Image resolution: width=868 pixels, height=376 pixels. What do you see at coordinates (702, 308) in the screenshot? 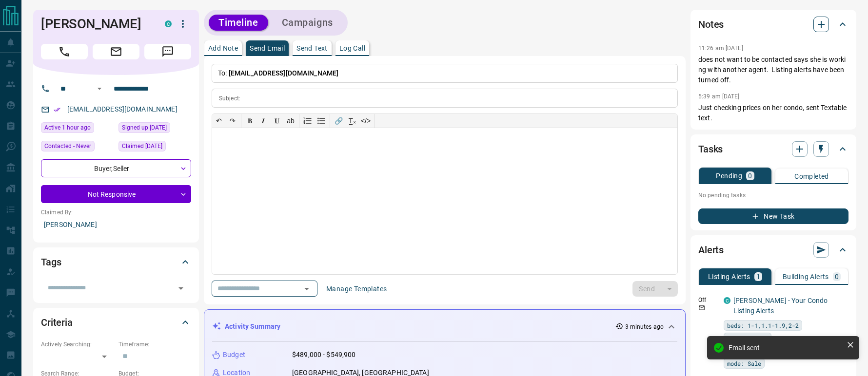
I see `svg: Email` at bounding box center [702, 308].